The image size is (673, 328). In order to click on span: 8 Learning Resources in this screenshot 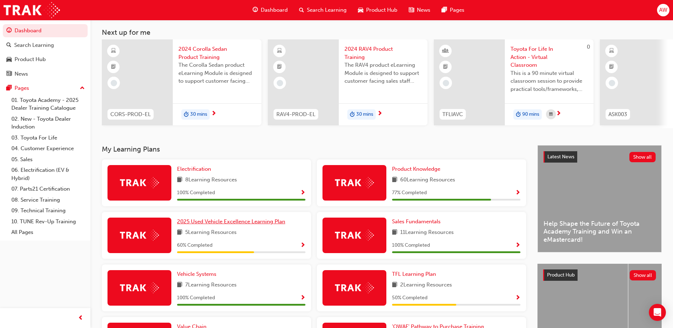, I will do `click(211, 180)`.